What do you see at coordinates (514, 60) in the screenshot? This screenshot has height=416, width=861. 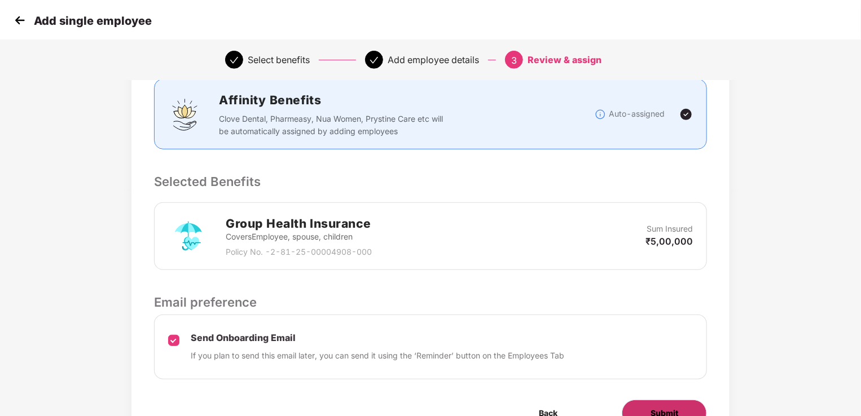 I see `span: 3` at bounding box center [514, 60].